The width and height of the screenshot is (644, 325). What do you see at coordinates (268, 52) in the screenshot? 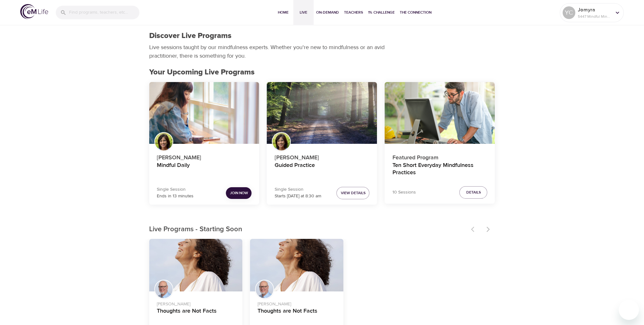
I see `p: Live sessions taught by our mindfulness experts. Whether you're new to mindfulness or an avid pra...` at bounding box center [268, 52].